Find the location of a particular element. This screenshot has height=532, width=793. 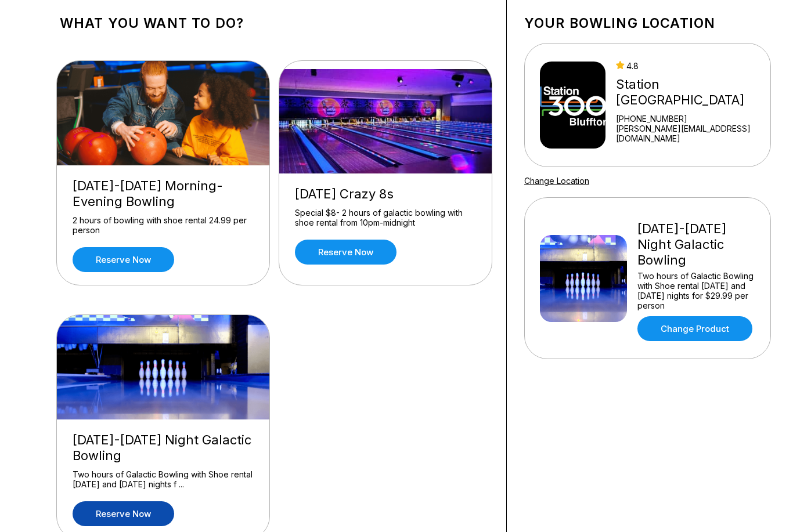

h1: Your bowling location is located at coordinates (647, 24).